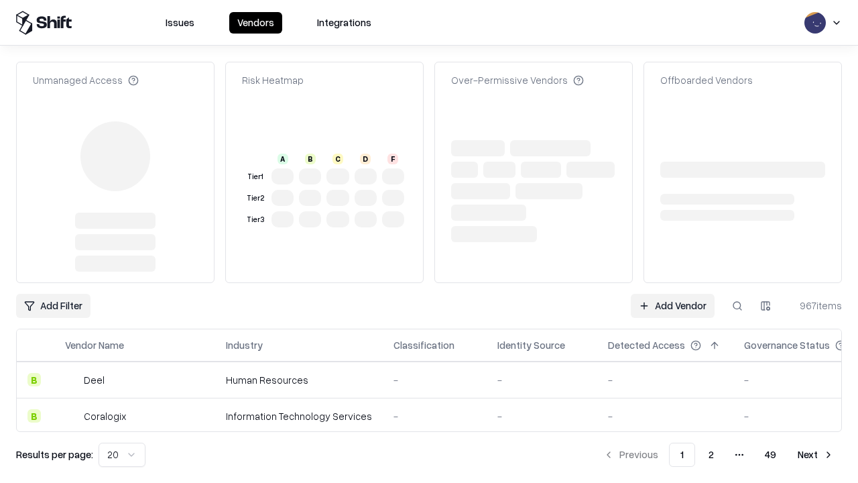  Describe the element at coordinates (816, 305) in the screenshot. I see `div: 967 items` at that location.